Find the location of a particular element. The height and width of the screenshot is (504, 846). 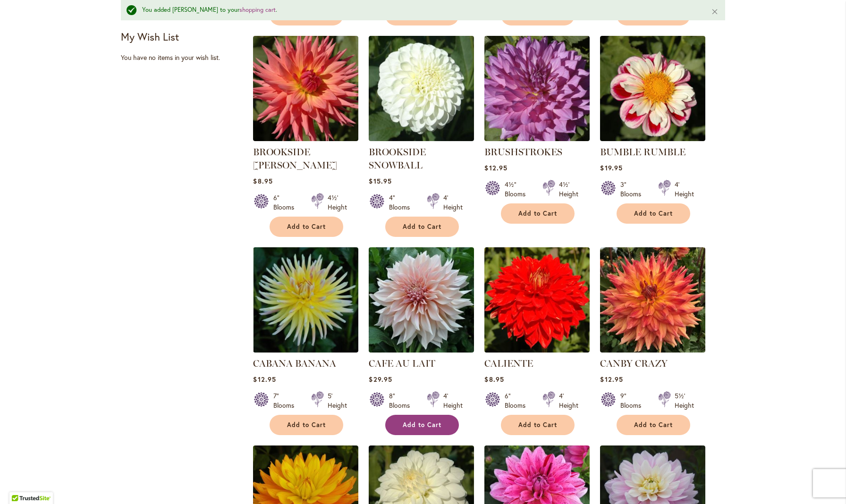

div: 4½" Blooms is located at coordinates (518, 189).